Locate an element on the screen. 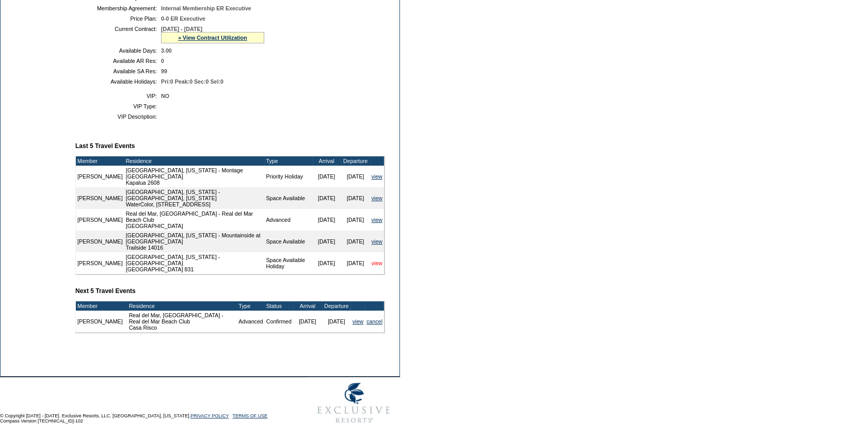 The width and height of the screenshot is (868, 438). span: 0 is located at coordinates (163, 61).